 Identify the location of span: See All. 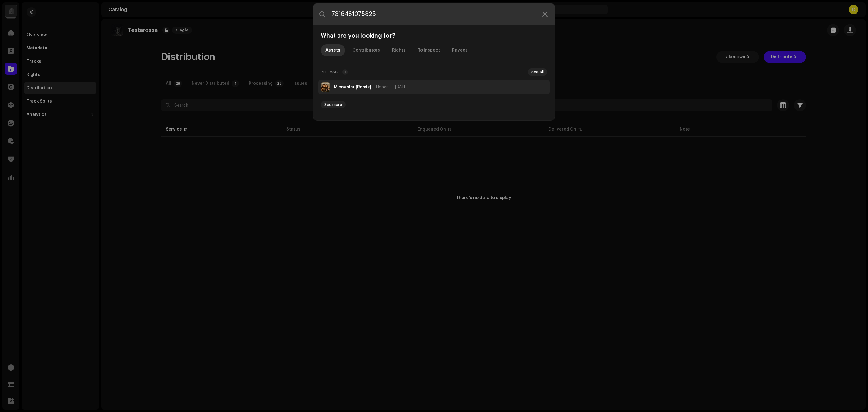
(537, 72).